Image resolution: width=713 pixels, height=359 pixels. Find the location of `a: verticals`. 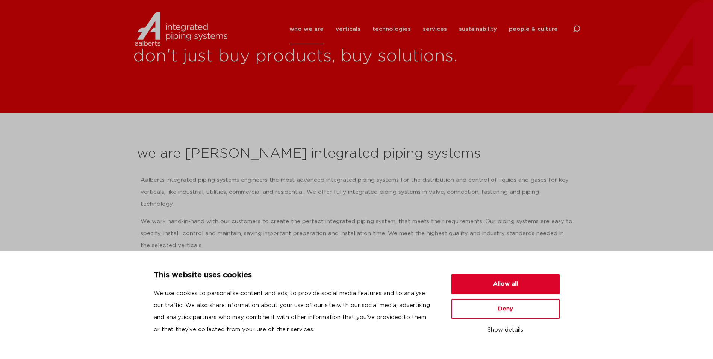

a: verticals is located at coordinates (348, 29).